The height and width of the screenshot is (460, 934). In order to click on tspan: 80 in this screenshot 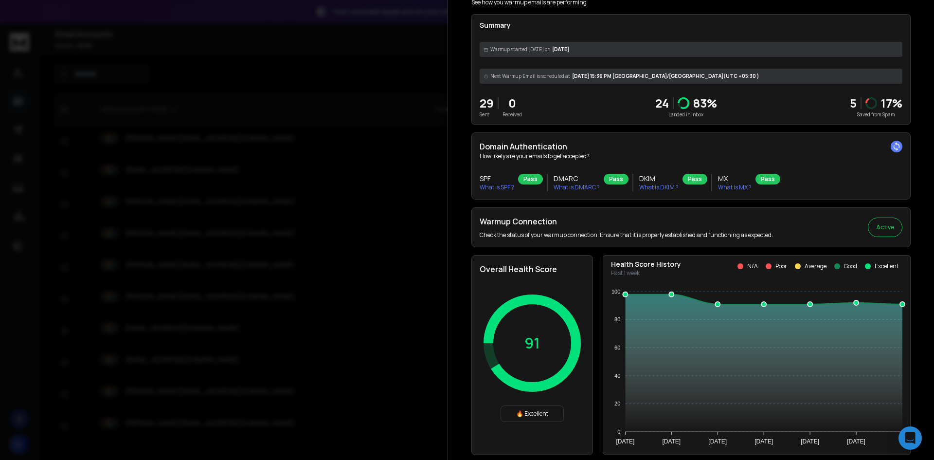, I will do `click(618, 319)`.